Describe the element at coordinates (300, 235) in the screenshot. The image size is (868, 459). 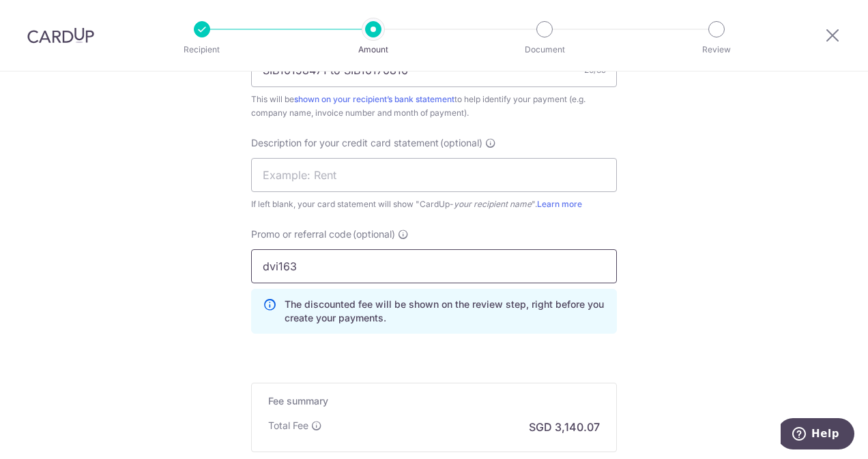
I see `span: Promo or referral code` at that location.